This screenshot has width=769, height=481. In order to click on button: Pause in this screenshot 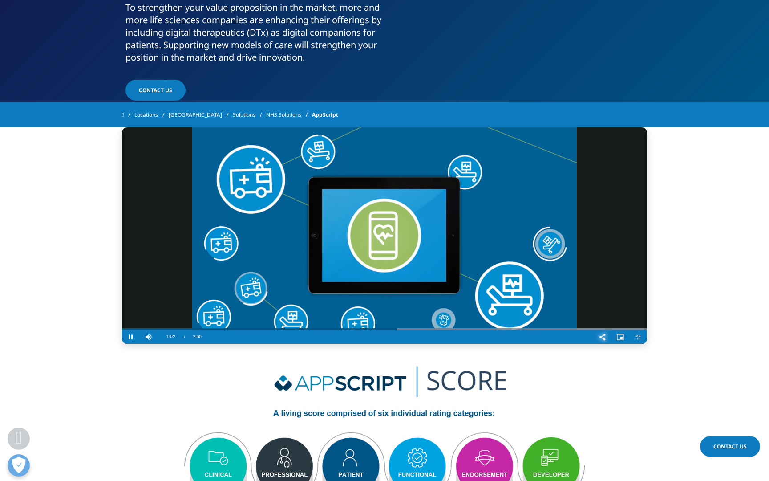, I will do `click(131, 337)`.